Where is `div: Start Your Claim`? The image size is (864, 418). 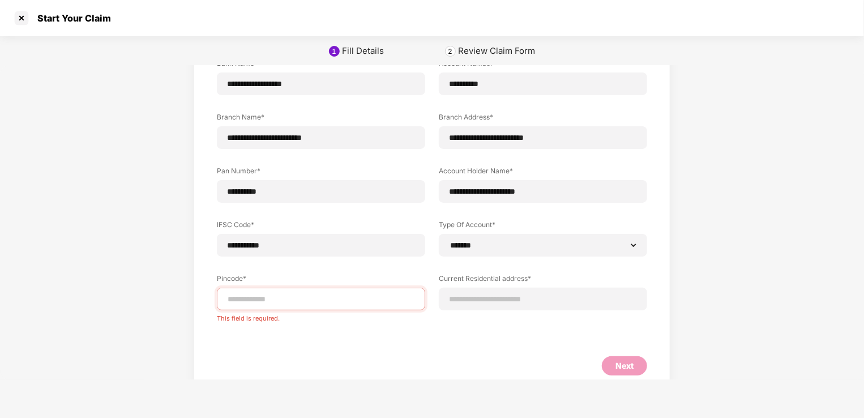 div: Start Your Claim is located at coordinates (71, 18).